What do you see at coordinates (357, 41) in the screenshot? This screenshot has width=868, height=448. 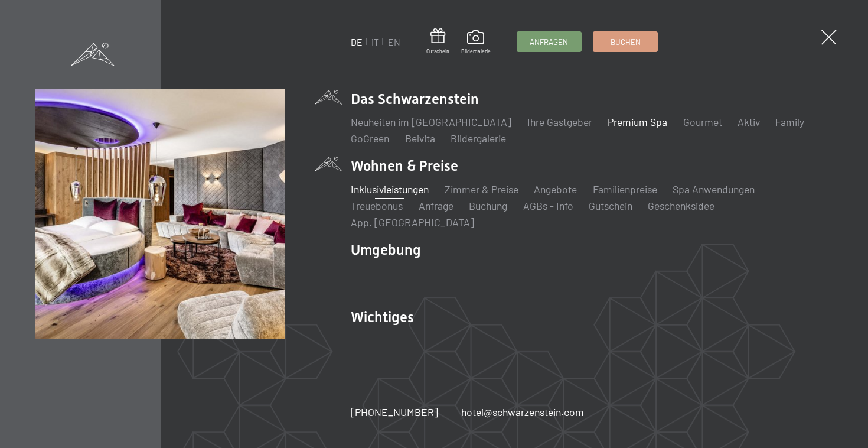 I see `a: DE` at bounding box center [357, 41].